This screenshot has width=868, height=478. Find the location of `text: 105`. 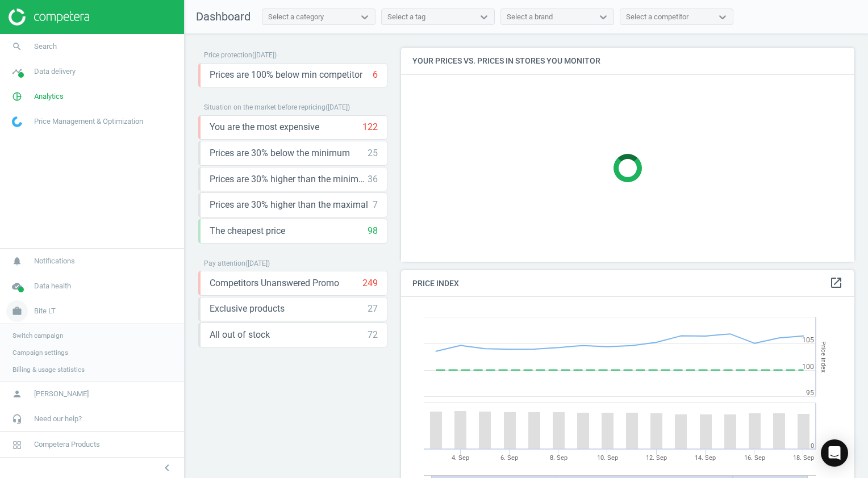

text: 105 is located at coordinates (808, 340).